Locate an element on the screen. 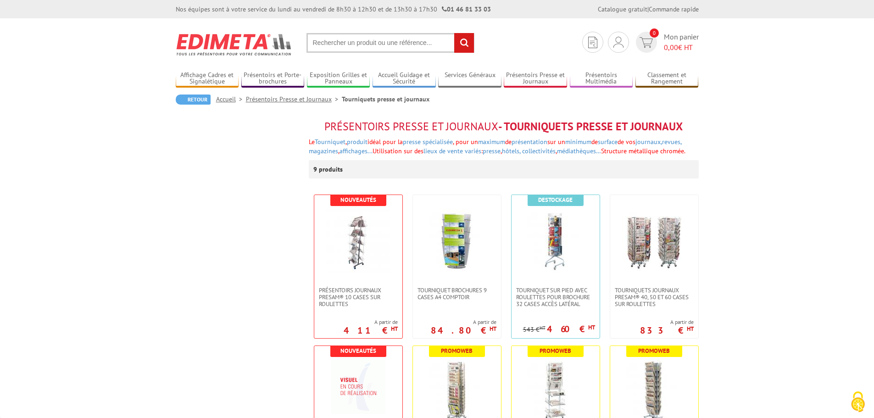 This screenshot has height=418, width=874. span: 0 is located at coordinates (654, 33).